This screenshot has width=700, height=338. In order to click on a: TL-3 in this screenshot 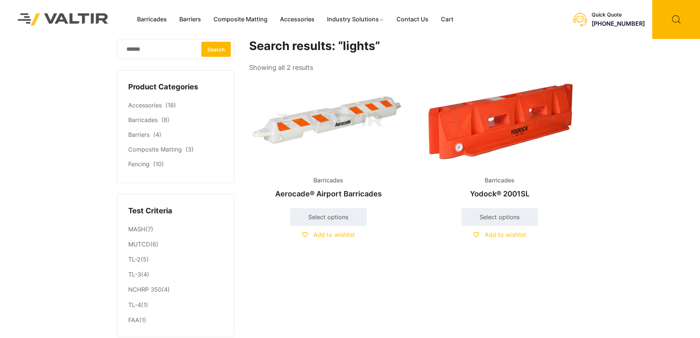, I will do `click(135, 274)`.